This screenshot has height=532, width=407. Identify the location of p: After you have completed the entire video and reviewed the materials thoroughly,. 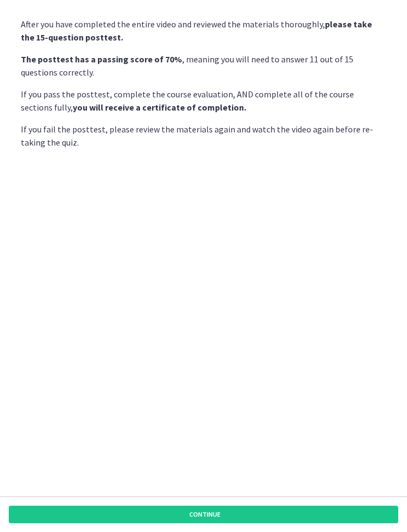
(203, 31).